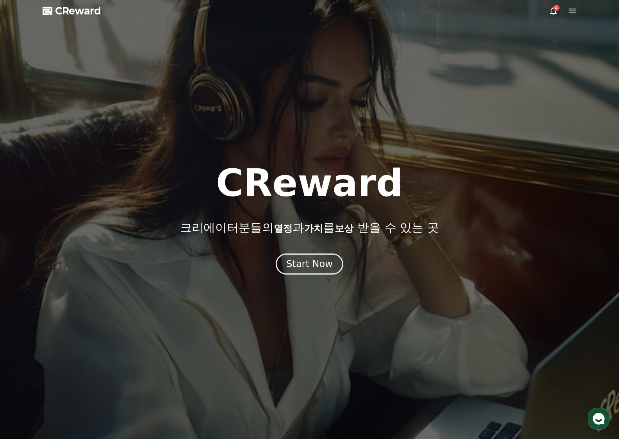 The image size is (619, 439). I want to click on div: Start Now, so click(309, 264).